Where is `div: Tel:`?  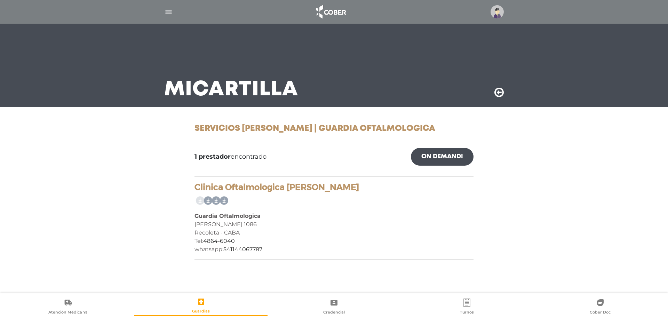
div: Tel: is located at coordinates (334, 241).